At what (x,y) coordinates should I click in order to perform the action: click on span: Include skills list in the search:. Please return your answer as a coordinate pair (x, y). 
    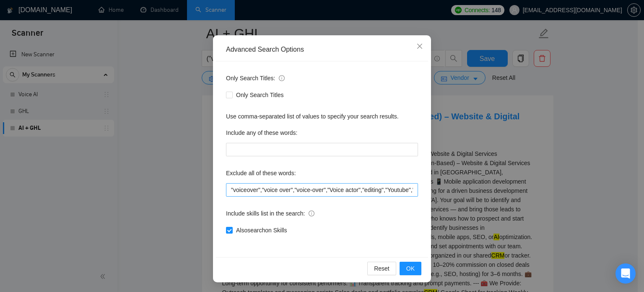
    Looking at the image, I should click on (270, 213).